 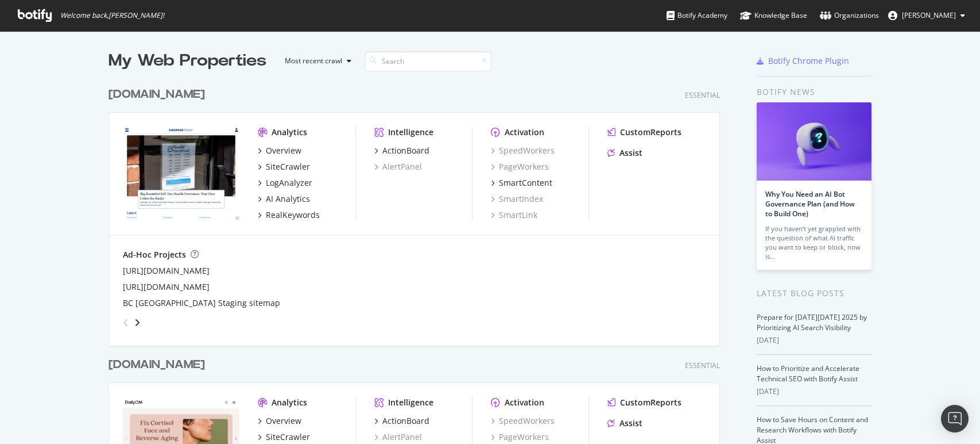 I want to click on span: Tushar Malviya, so click(x=929, y=15).